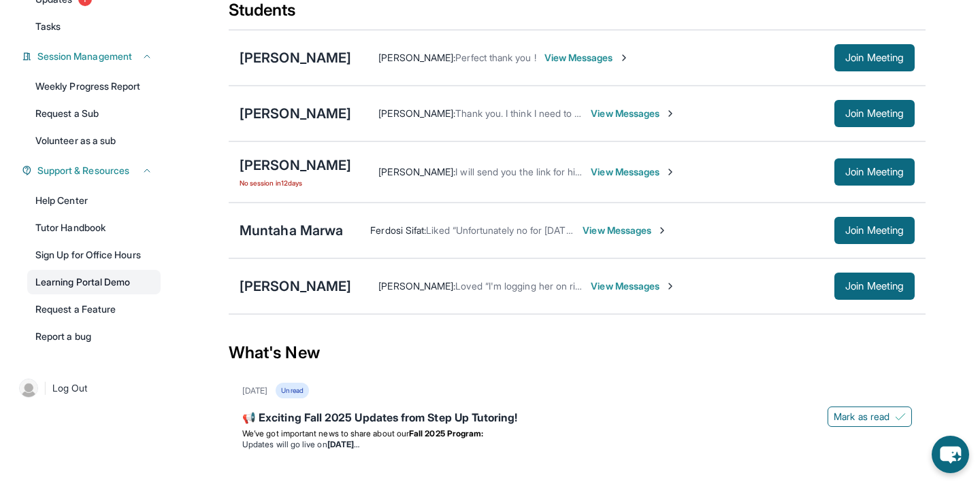 The width and height of the screenshot is (980, 484). I want to click on span: Tasks, so click(48, 26).